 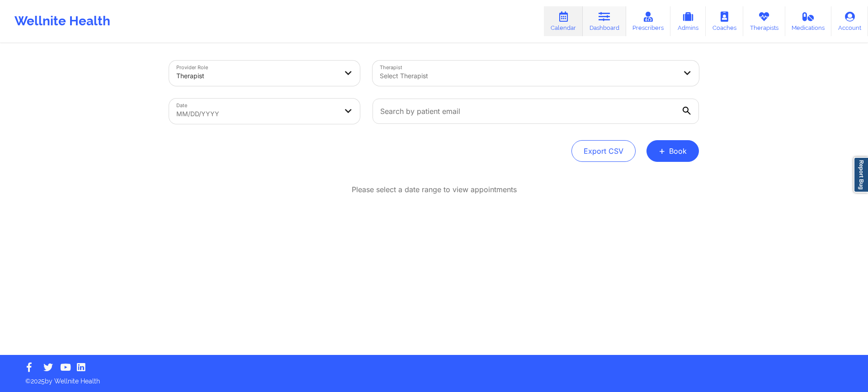 I want to click on a: Prescribers, so click(x=648, y=21).